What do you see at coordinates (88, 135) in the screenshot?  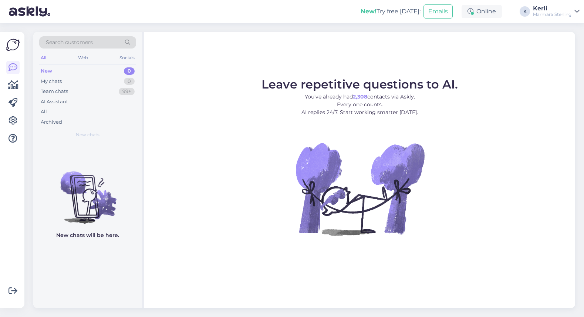 I see `span: New chats` at bounding box center [88, 135].